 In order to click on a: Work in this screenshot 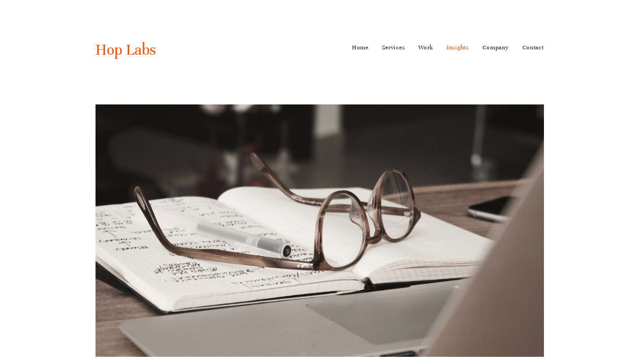, I will do `click(426, 48)`.